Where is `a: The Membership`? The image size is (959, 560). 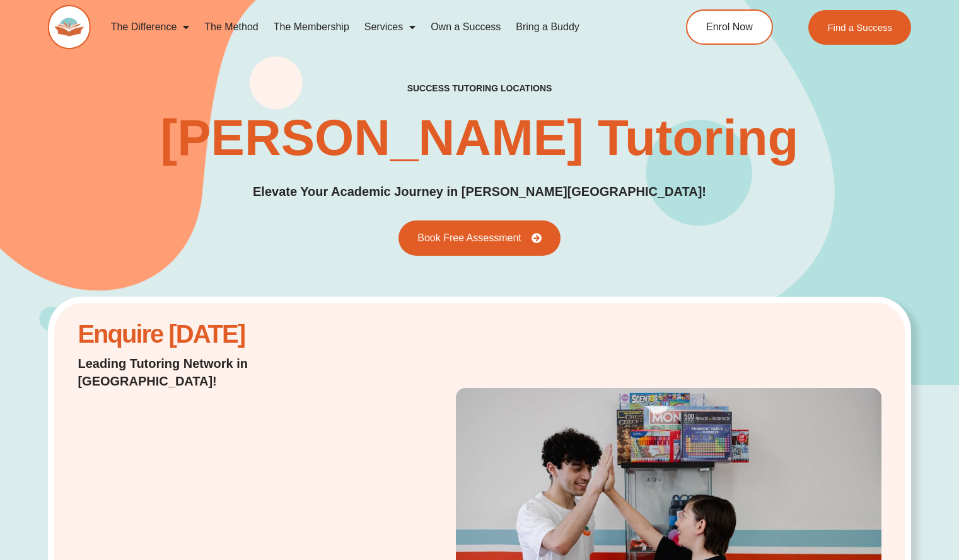 a: The Membership is located at coordinates (311, 27).